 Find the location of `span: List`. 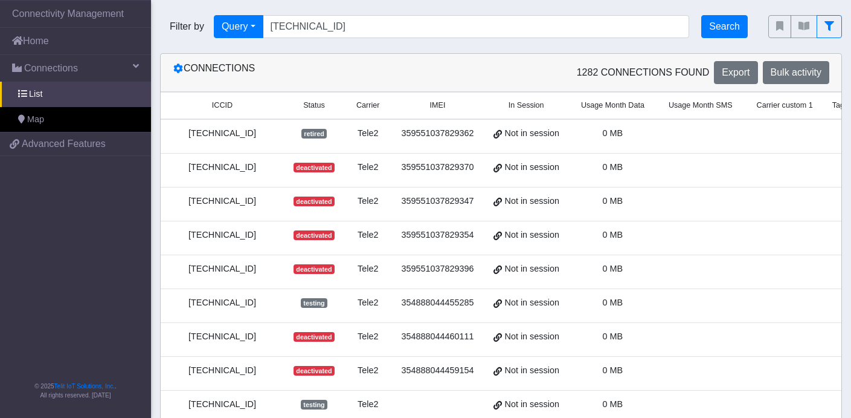

span: List is located at coordinates (36, 94).